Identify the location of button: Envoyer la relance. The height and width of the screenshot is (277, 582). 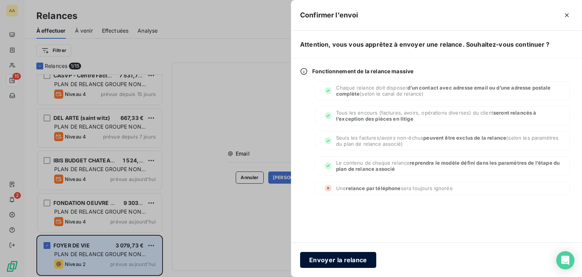
(338, 260).